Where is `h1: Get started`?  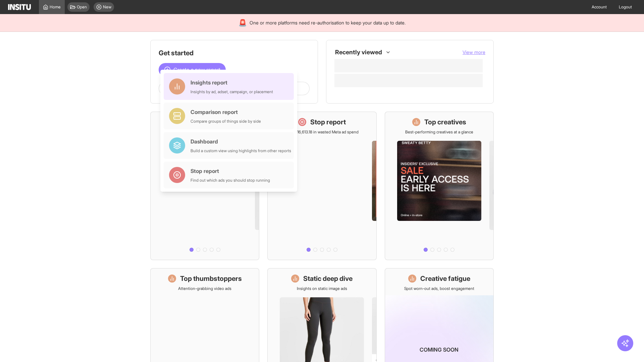 h1: Get started is located at coordinates (234, 53).